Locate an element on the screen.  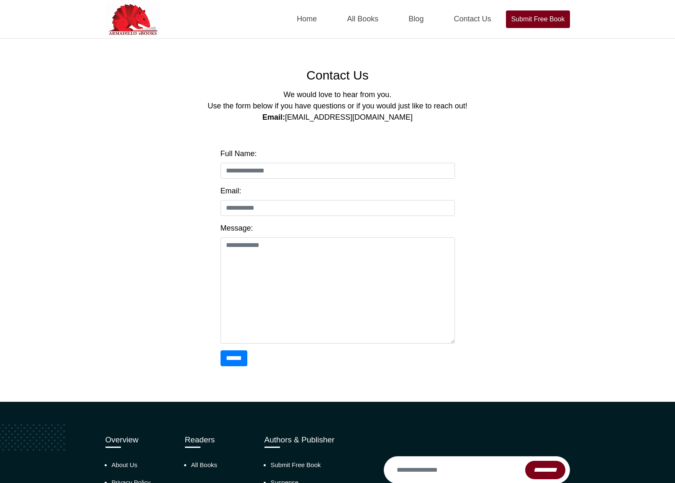
a: Contact Us is located at coordinates (337, 75).